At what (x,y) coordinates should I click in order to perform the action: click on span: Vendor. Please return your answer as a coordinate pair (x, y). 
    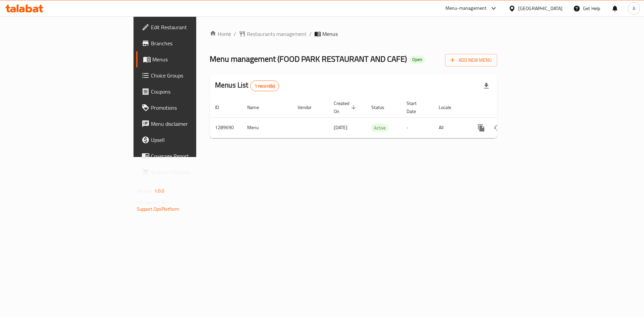
    Looking at the image, I should click on (309, 108).